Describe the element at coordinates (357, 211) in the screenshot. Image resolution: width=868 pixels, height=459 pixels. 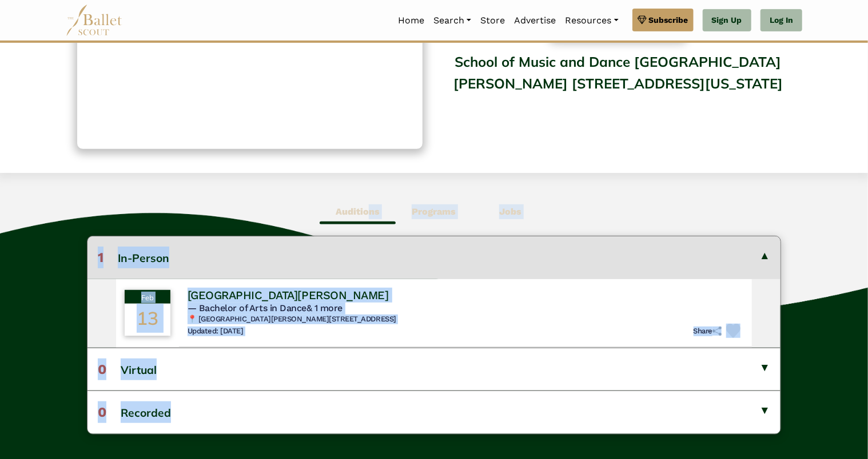
I see `b: Auditions` at that location.